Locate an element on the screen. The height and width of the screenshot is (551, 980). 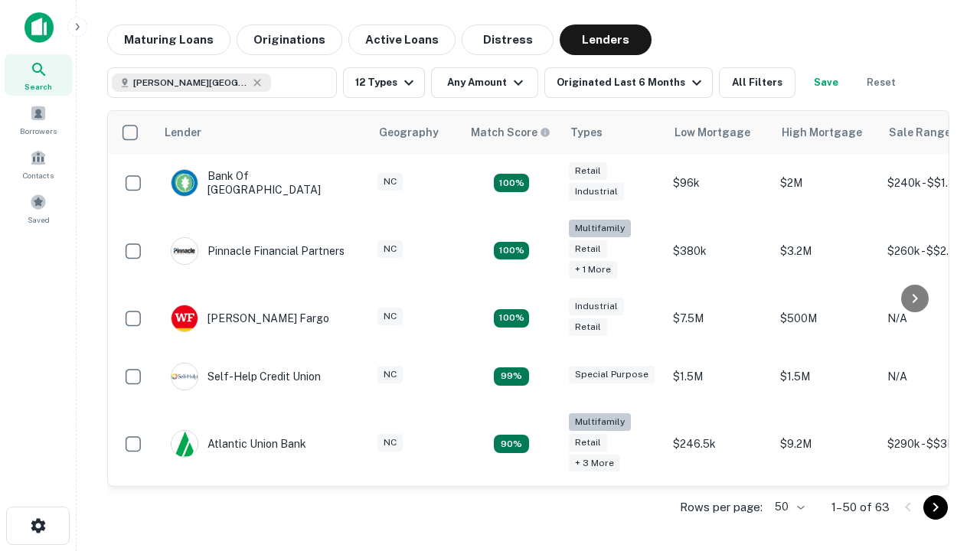
button: Go to next page is located at coordinates (936, 507).